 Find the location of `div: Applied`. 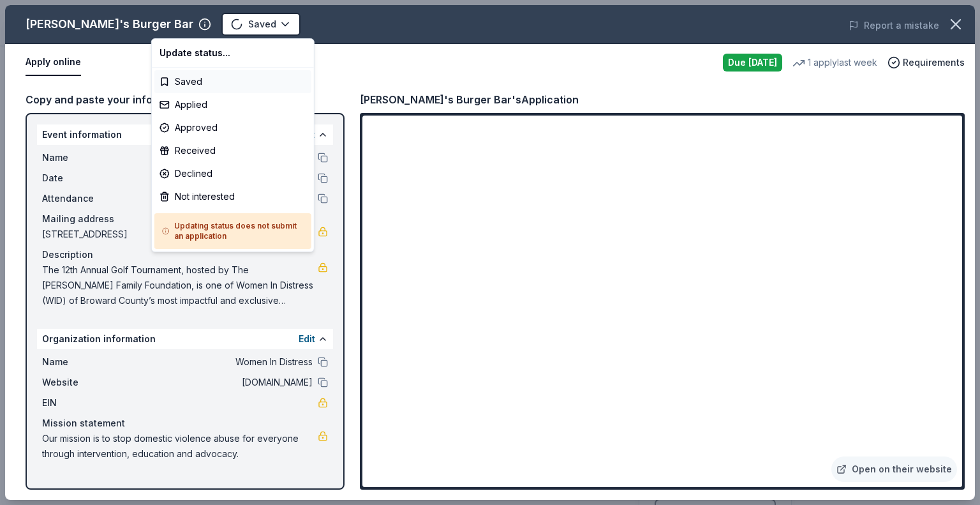

div: Applied is located at coordinates (233, 105).